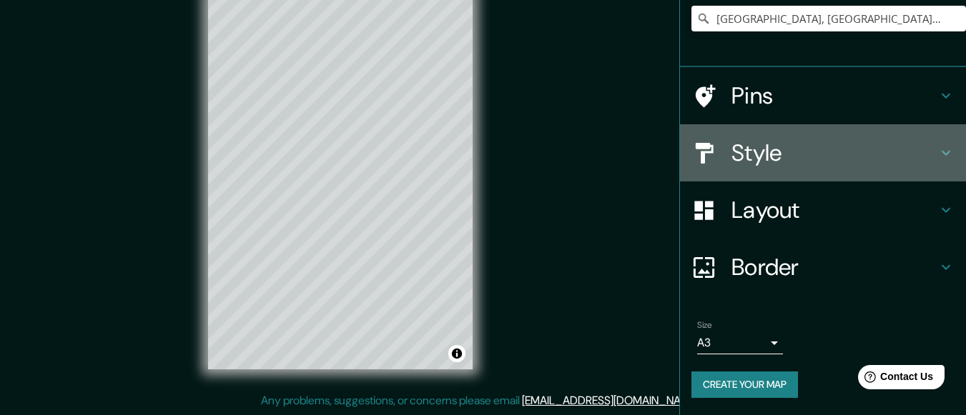 The height and width of the screenshot is (415, 966). What do you see at coordinates (68, 17) in the screenshot?
I see `span: Contact Us` at bounding box center [68, 17].